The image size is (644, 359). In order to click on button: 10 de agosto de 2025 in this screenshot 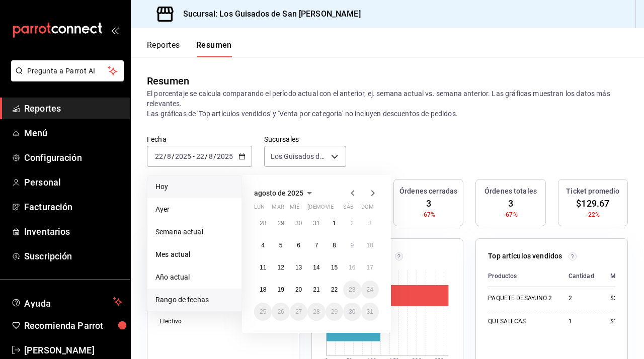, I will do `click(370, 246)`.